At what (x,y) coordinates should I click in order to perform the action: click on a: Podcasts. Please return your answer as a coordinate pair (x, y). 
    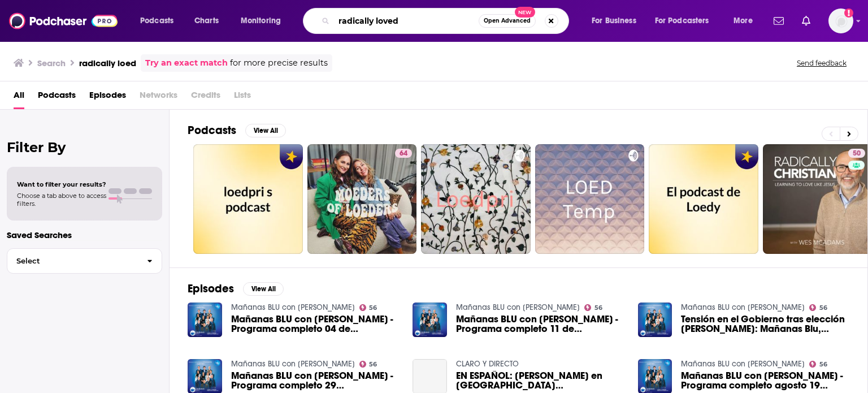
    Looking at the image, I should click on (56, 97).